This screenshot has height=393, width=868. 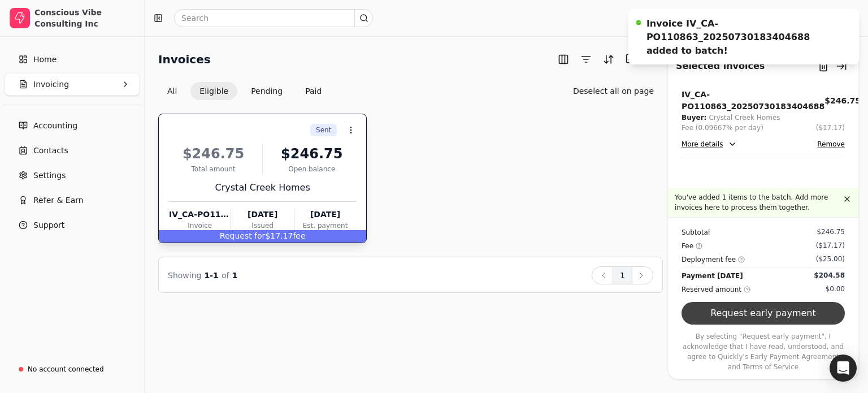 I want to click on button: Request early payment, so click(x=763, y=313).